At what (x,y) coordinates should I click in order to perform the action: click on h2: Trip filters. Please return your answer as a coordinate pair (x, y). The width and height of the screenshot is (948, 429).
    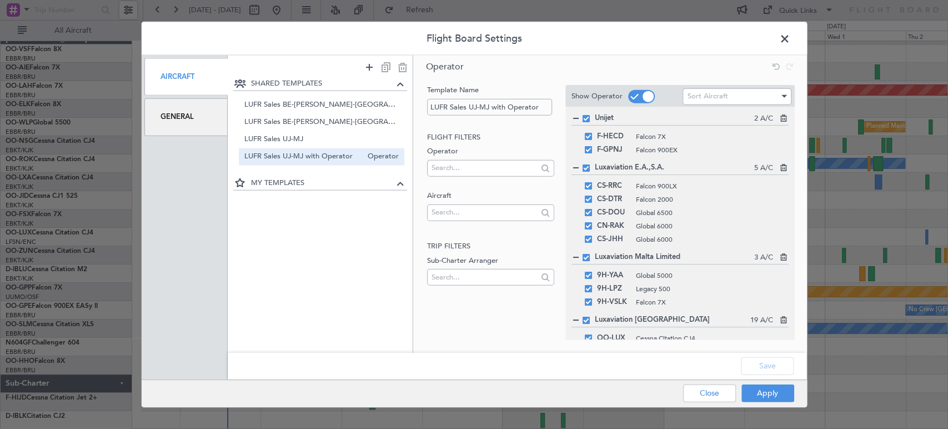
    Looking at the image, I should click on (490, 247).